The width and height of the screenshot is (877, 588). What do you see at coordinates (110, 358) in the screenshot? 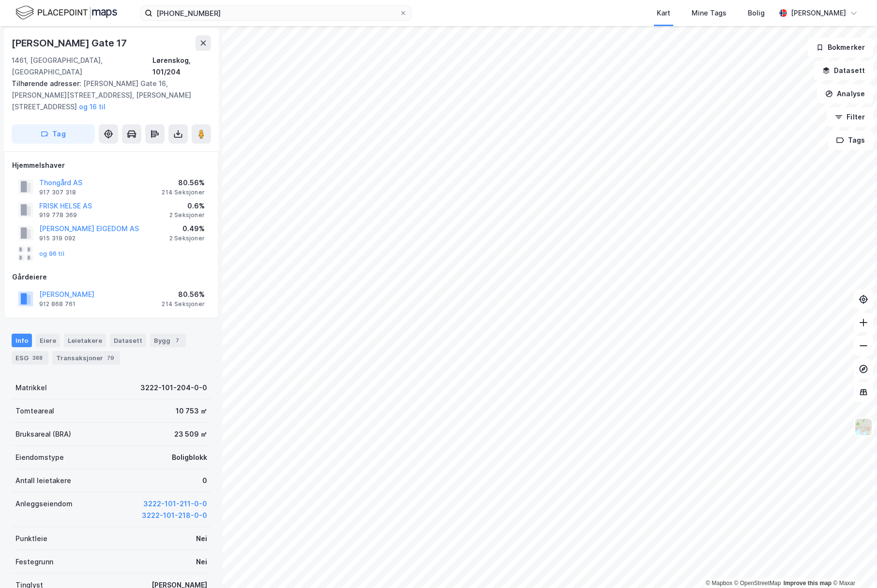
I see `div: 79` at bounding box center [110, 358].